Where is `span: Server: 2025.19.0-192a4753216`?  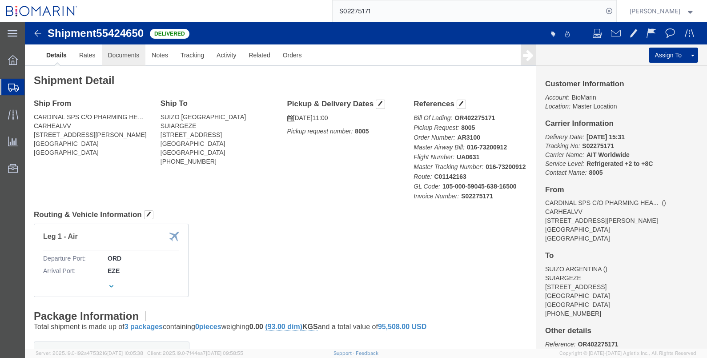
span: Server: 2025.19.0-192a4753216 is located at coordinates (89, 353).